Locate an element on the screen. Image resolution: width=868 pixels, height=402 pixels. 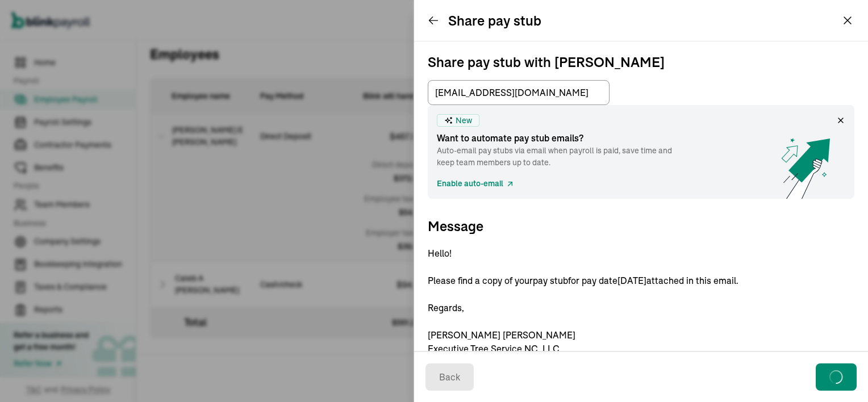
h3: Message is located at coordinates (641, 226).